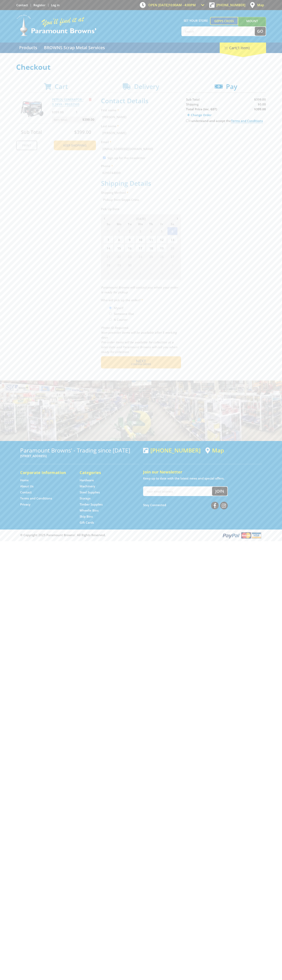  I want to click on div: Stay Connected, so click(186, 505).